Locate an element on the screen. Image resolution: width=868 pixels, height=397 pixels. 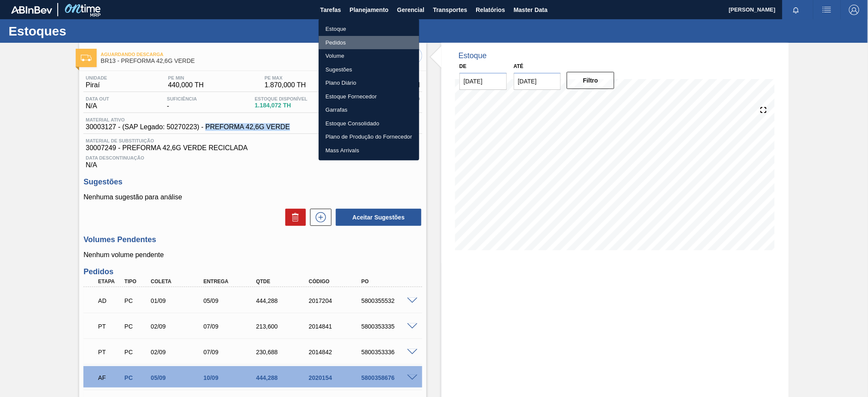
li: Garrafas is located at coordinates (369, 110).